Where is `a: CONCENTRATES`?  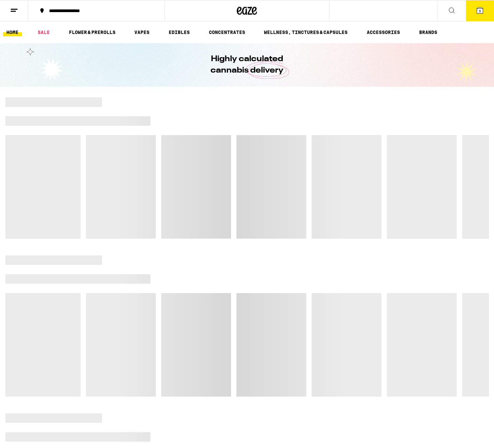
a: CONCENTRATES is located at coordinates (227, 32).